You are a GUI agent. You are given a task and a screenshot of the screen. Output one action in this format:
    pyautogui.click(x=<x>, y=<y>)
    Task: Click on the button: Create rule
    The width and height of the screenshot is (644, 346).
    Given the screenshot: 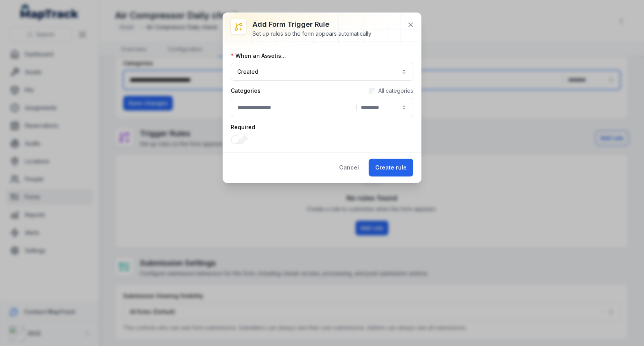 What is the action you would take?
    pyautogui.click(x=391, y=167)
    